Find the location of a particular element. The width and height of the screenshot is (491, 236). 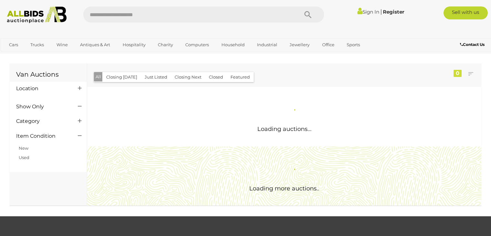

a: Sports is located at coordinates (354, 45).